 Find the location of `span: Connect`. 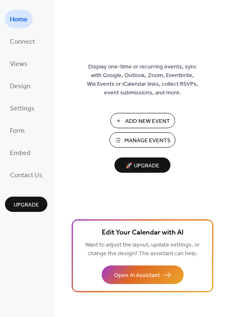

span: Connect is located at coordinates (22, 42).